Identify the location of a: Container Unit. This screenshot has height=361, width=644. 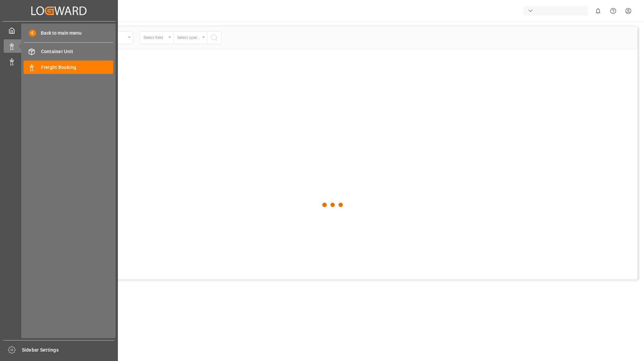
(68, 51).